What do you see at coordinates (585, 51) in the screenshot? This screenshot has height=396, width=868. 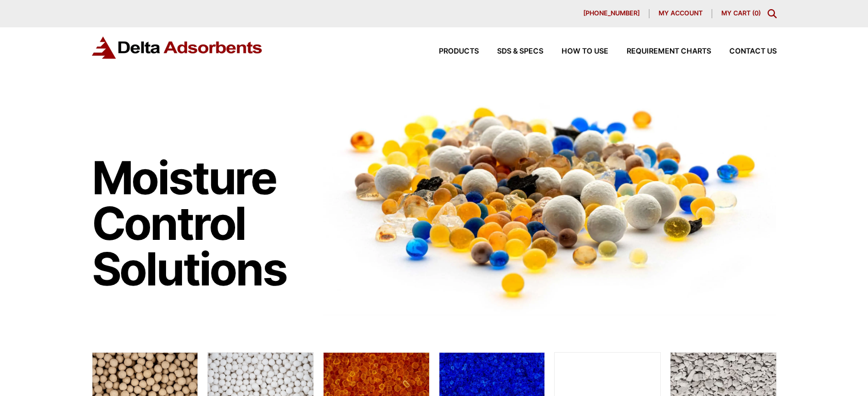 I see `span: How to Use` at bounding box center [585, 51].